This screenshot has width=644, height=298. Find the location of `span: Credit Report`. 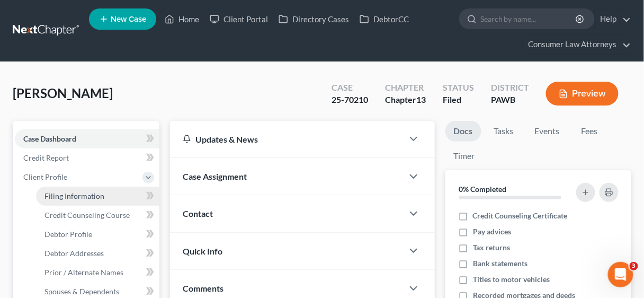

span: Credit Report is located at coordinates (46, 158).